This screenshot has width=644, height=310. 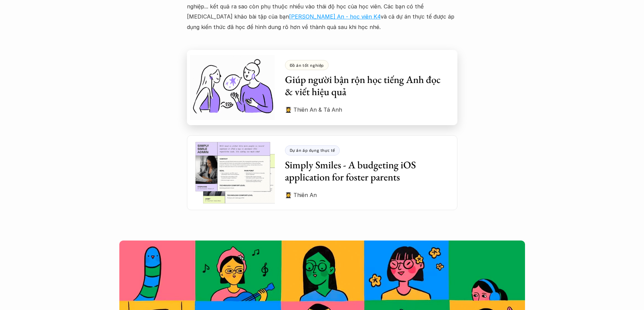 I want to click on h3: Simply Smiles - A budgeting iOS application for foster parents, so click(x=366, y=171).